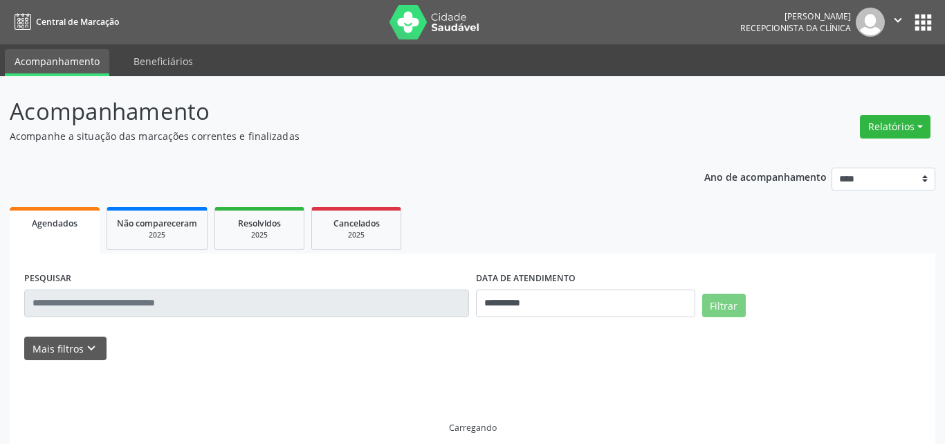 This screenshot has height=444, width=945. What do you see at coordinates (48, 278) in the screenshot?
I see `label: PESQUISAR` at bounding box center [48, 278].